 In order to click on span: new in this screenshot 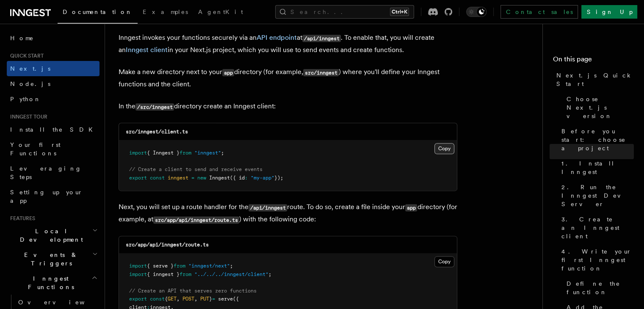, I will do `click(201, 178)`.